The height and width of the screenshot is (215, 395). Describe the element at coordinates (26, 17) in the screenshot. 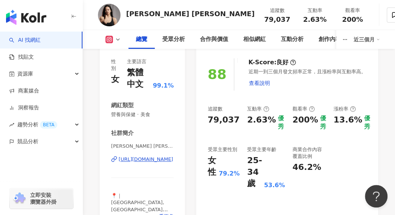

I see `img: logo` at that location.